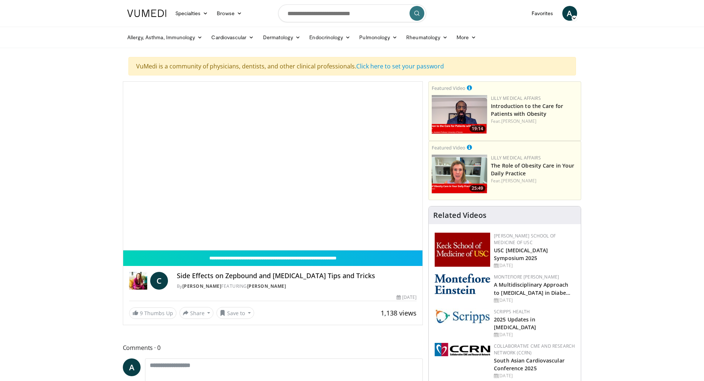 This screenshot has height=381, width=704. What do you see at coordinates (192, 13) in the screenshot?
I see `a: Specialties` at bounding box center [192, 13].